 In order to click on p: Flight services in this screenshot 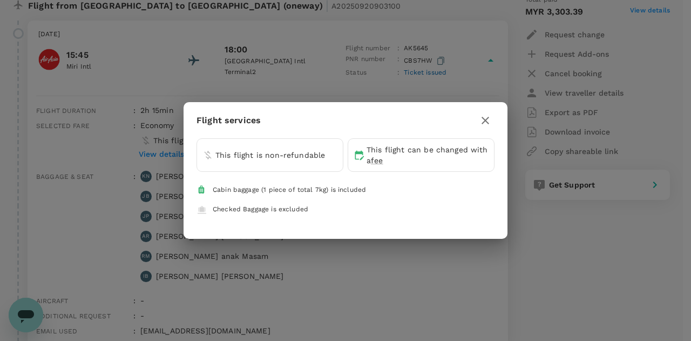, I will do `click(228, 120)`.